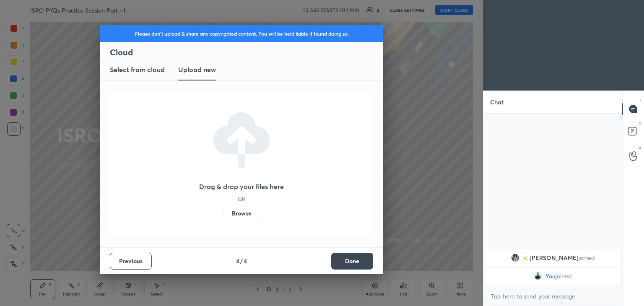  What do you see at coordinates (131, 262) in the screenshot?
I see `button: Previous` at bounding box center [131, 262].